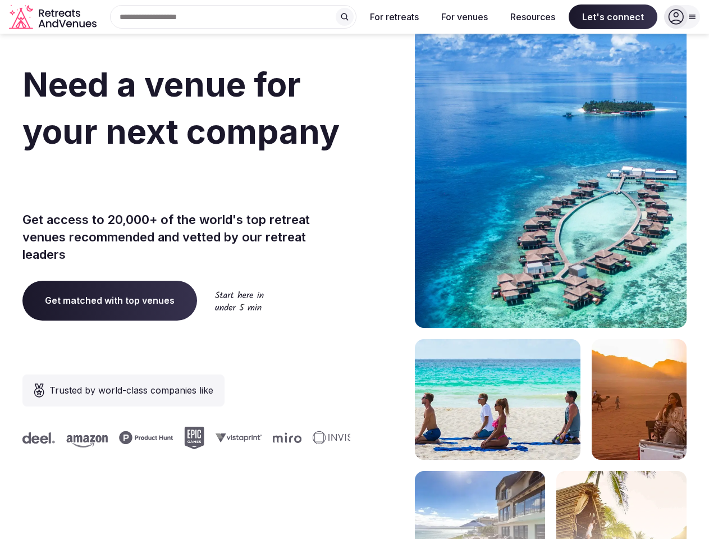  What do you see at coordinates (131, 390) in the screenshot?
I see `span: Trusted by world-class companies like` at bounding box center [131, 390].